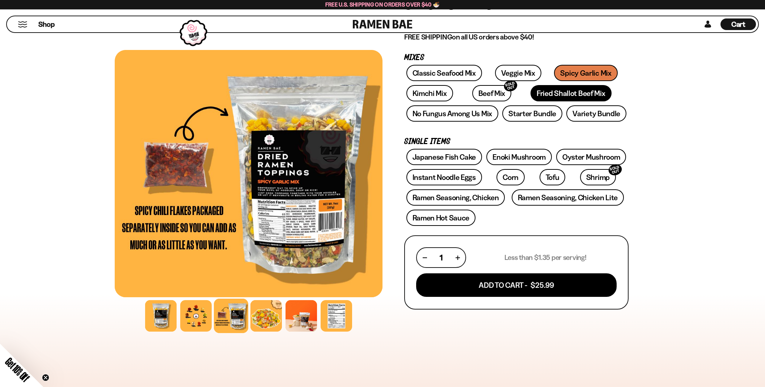 The width and height of the screenshot is (765, 387). Describe the element at coordinates (568, 197) in the screenshot. I see `a: Ramen Seasoning, Chicken Lite` at that location.